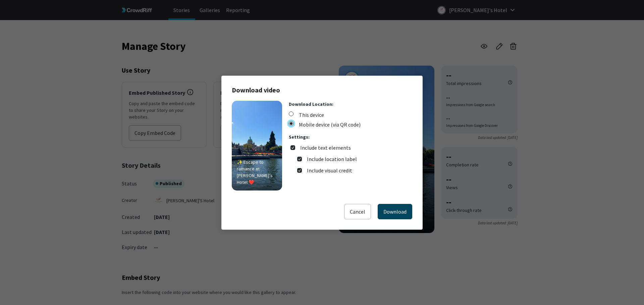 This screenshot has height=305, width=644. What do you see at coordinates (357, 211) in the screenshot?
I see `button: Cancel` at bounding box center [357, 211].